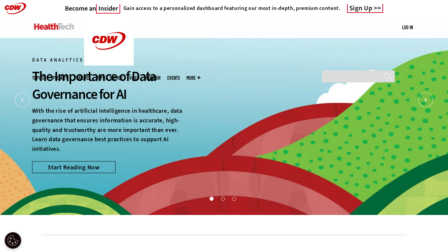 The image size is (448, 252). I want to click on button: Next, so click(425, 100).